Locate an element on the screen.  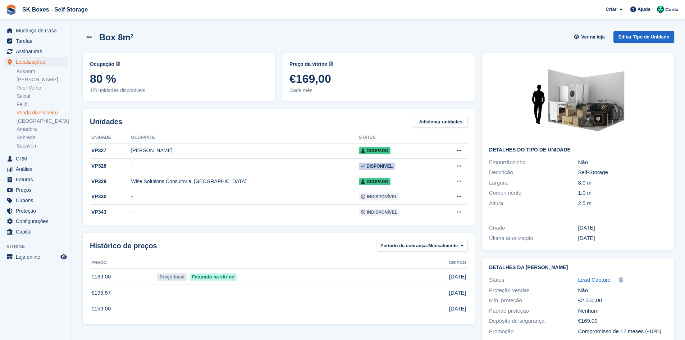
span: Assinaturas is located at coordinates (37, 51).